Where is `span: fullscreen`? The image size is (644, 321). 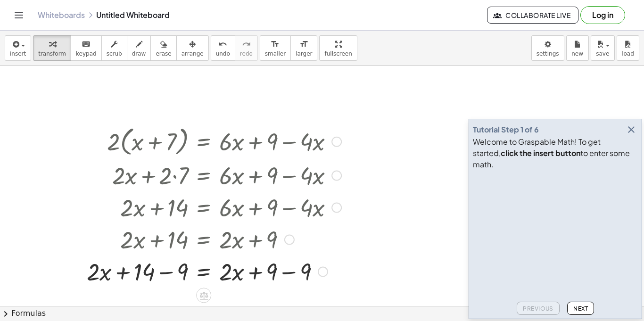
span: fullscreen is located at coordinates (338, 54).